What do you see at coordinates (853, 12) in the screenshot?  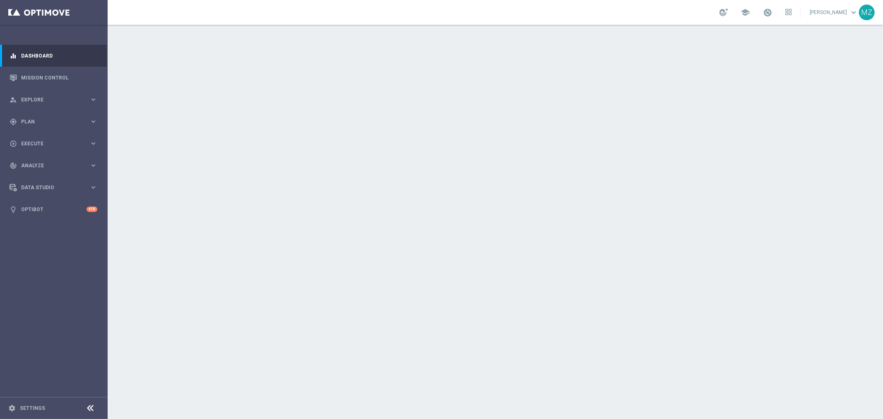 I see `span: keyboard_arrow_down` at bounding box center [853, 12].